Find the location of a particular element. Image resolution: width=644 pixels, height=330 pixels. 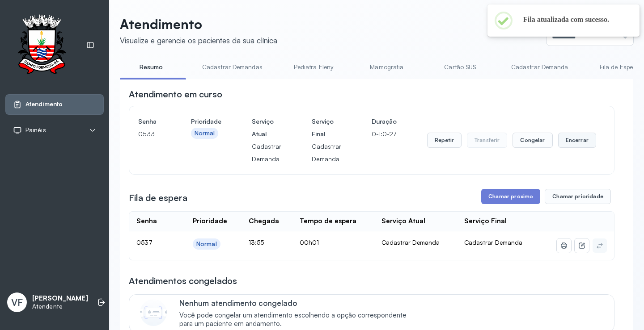

a: Pediatra Eleny is located at coordinates (314, 67).